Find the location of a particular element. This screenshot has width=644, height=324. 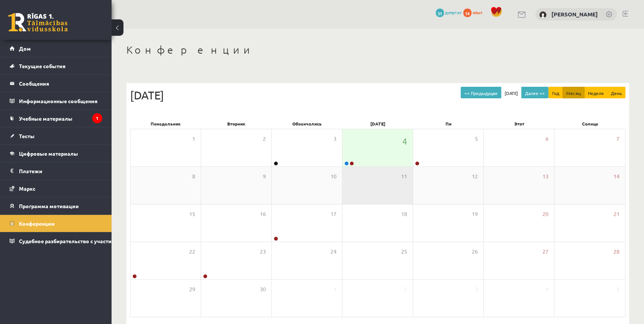

font: Маркс is located at coordinates (27, 189).